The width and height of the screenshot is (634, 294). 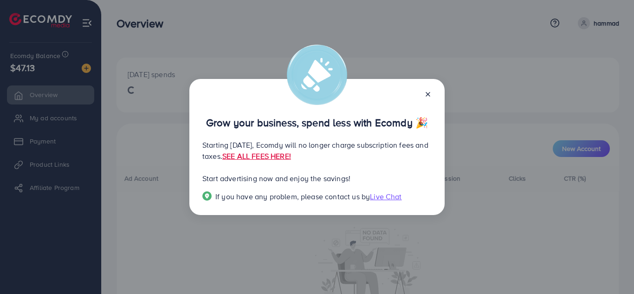 I want to click on img: Popup guide, so click(x=207, y=196).